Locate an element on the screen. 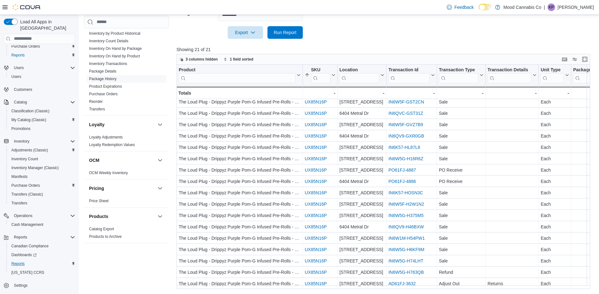 The height and width of the screenshot is (294, 599). span: Products to Archive is located at coordinates (105, 237).